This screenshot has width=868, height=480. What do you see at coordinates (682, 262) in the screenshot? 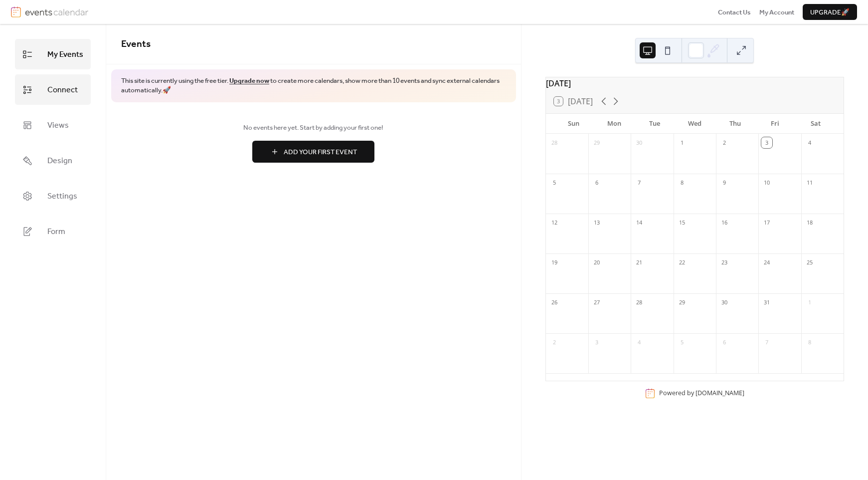
I see `div: 22` at bounding box center [682, 262].